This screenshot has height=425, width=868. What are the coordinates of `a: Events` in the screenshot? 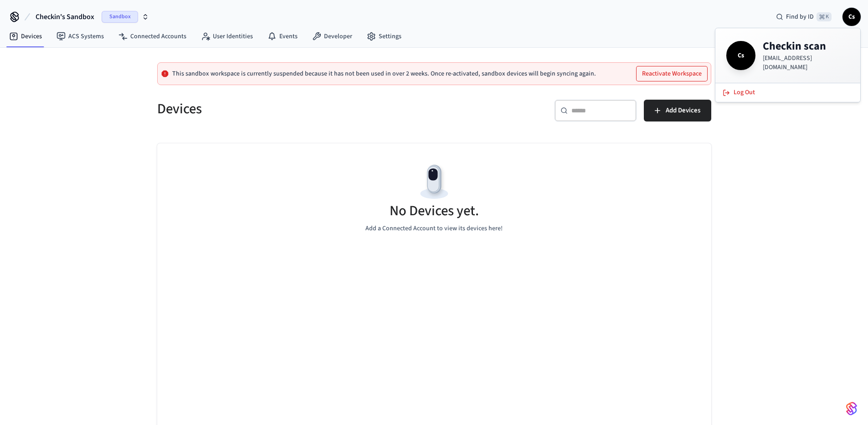 It's located at (282, 36).